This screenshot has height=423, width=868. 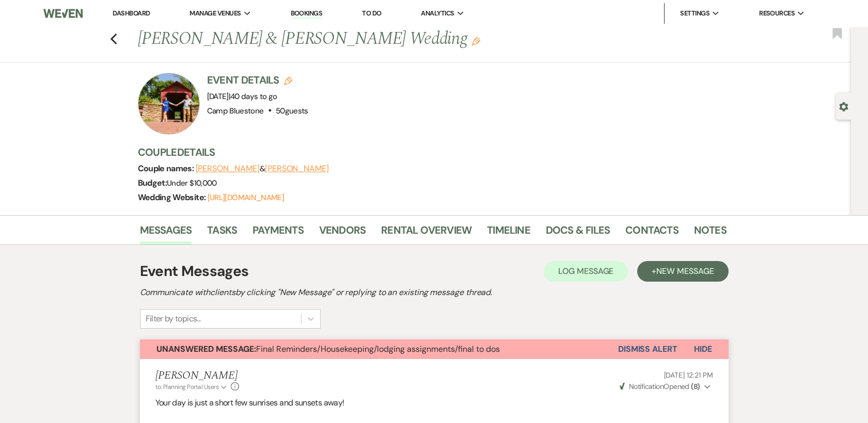 What do you see at coordinates (647, 349) in the screenshot?
I see `button: Dismiss Alert` at bounding box center [647, 349].